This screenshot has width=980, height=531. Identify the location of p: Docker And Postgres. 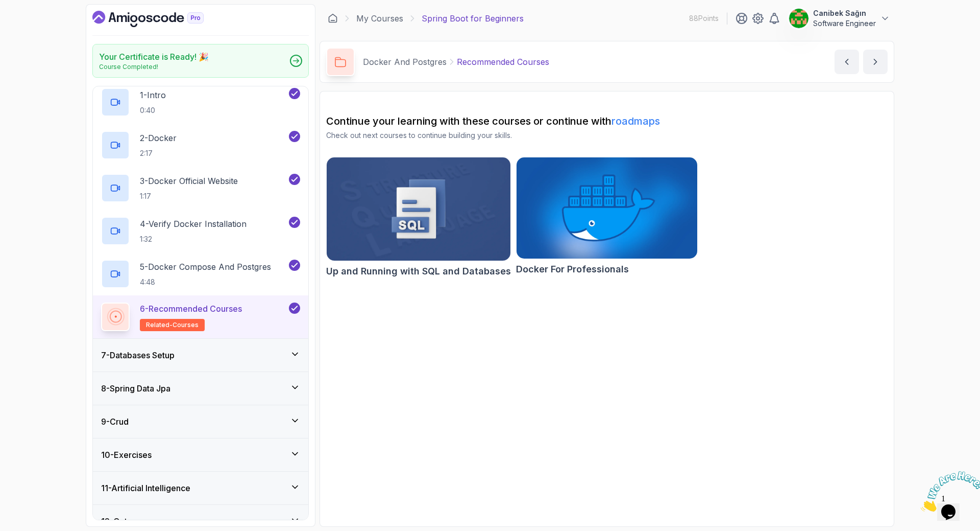
(405, 62).